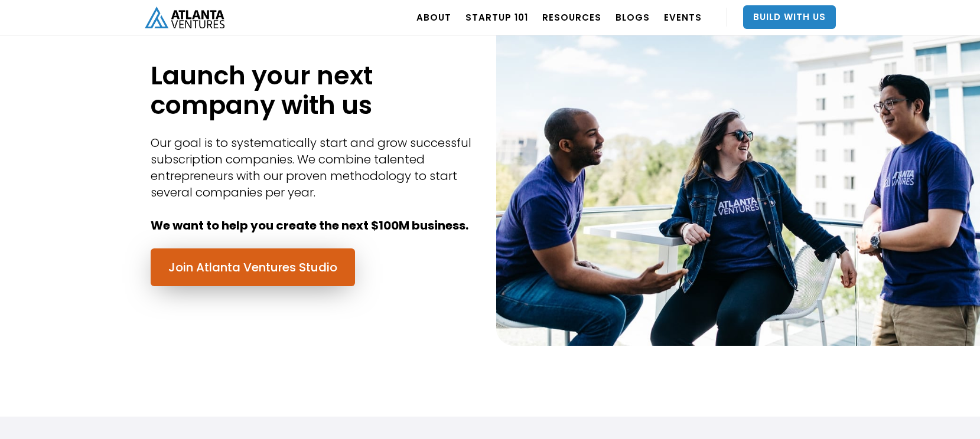 This screenshot has width=980, height=439. What do you see at coordinates (253, 268) in the screenshot?
I see `a: Join Atlanta Ventures Studio` at bounding box center [253, 268].